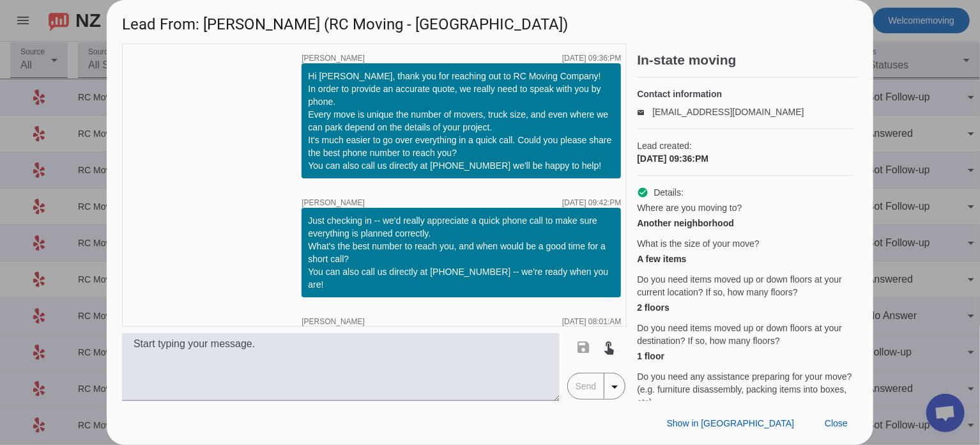 The height and width of the screenshot is (445, 980). I want to click on div: Another neighborhood, so click(744, 223).